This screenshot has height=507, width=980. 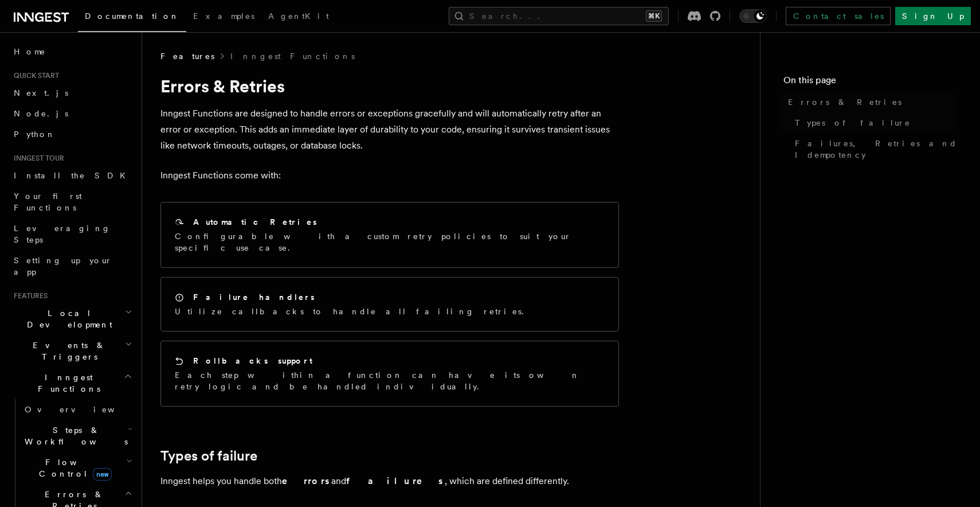 I want to click on p: Each step within a function can have its own retry logic and be handled individually., so click(x=390, y=381).